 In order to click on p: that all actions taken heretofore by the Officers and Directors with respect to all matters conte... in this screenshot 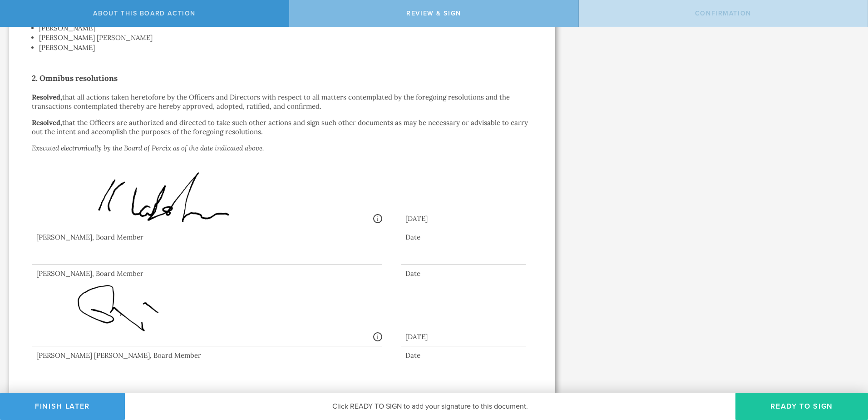, I will do `click(282, 102)`.